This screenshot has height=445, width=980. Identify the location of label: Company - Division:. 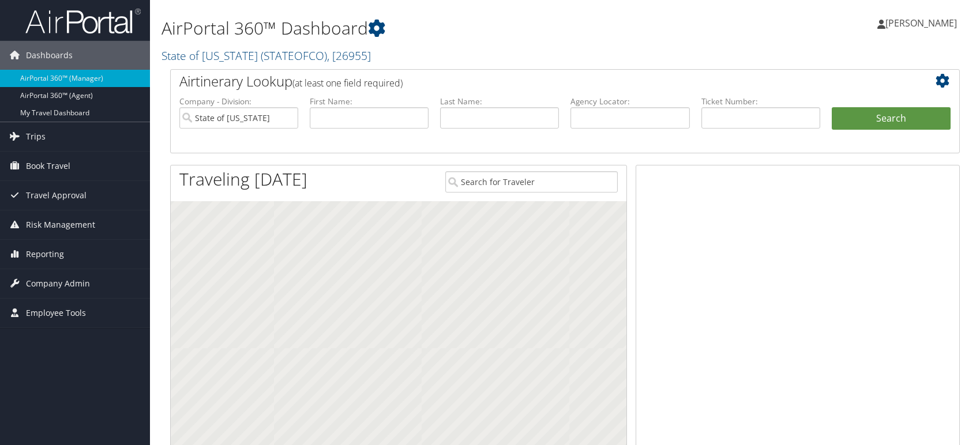
(239, 102).